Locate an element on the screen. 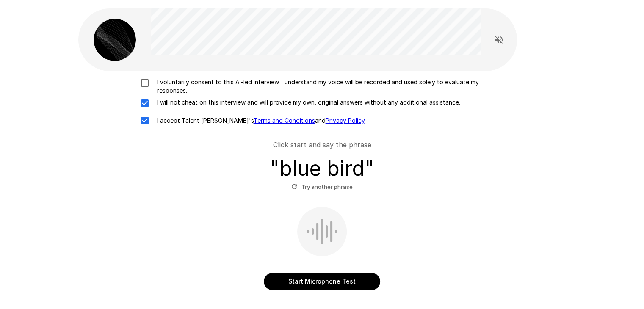 The height and width of the screenshot is (309, 644). h3: " blue bird " is located at coordinates (322, 169).